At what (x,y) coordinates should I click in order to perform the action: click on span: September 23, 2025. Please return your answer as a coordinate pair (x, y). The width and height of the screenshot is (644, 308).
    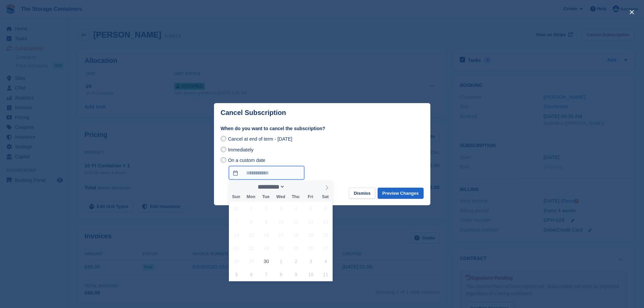
    Looking at the image, I should click on (266, 248).